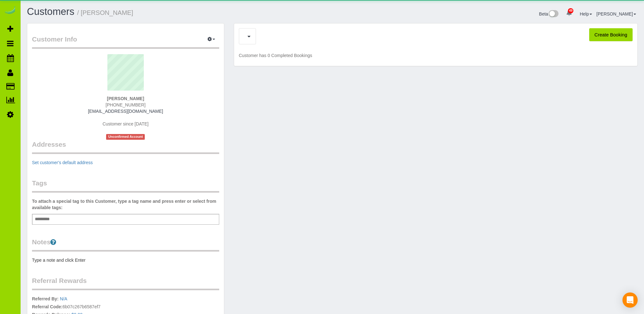  Describe the element at coordinates (125, 41) in the screenshot. I see `legend: Customer Info` at that location.